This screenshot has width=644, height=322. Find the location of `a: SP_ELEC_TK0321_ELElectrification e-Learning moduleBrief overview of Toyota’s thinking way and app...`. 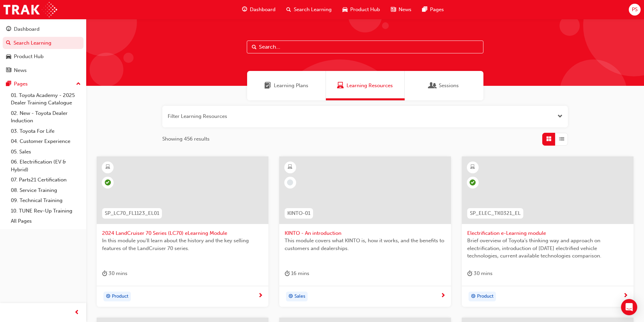

a: SP_ELEC_TK0321_ELElectrification e-Learning moduleBrief overview of Toyota’s thinking way and app... is located at coordinates (548, 232).